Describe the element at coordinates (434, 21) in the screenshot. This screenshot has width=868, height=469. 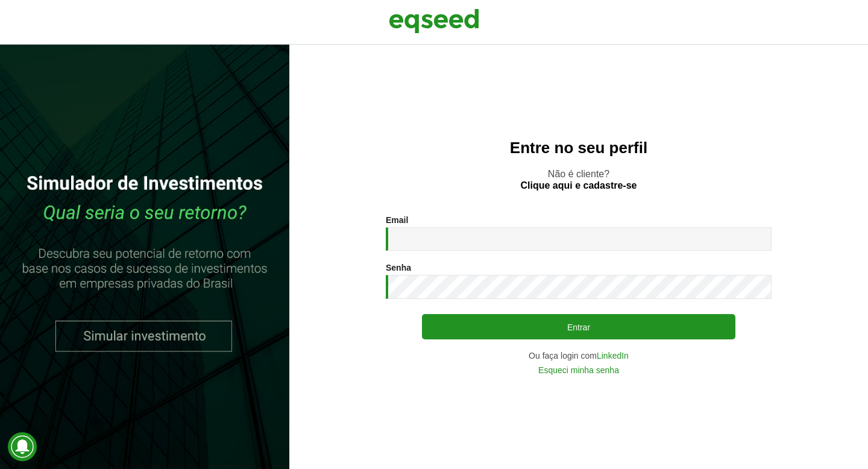
I see `img: EqSeed Logo` at that location.